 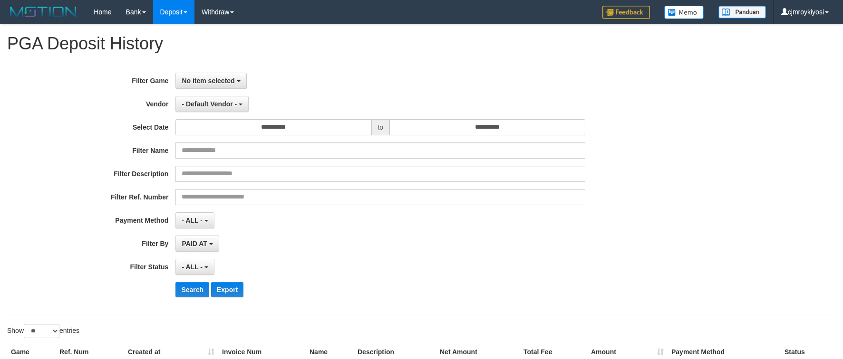 What do you see at coordinates (192, 290) in the screenshot?
I see `button: Search` at bounding box center [192, 290].